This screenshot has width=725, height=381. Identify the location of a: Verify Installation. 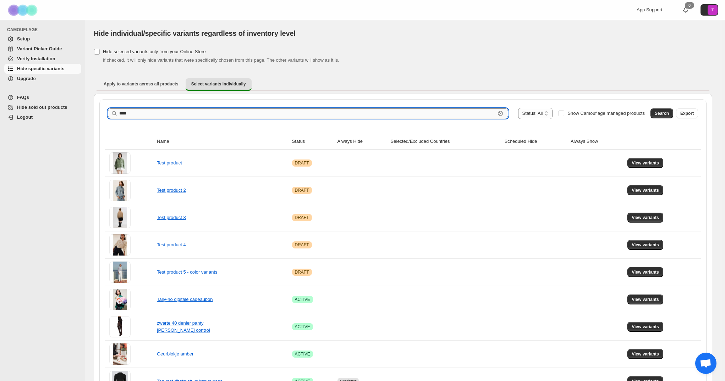
(43, 59).